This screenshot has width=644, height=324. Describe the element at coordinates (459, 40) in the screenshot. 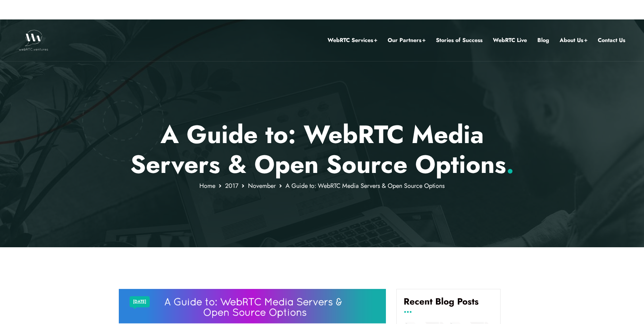

I see `a: Stories of Success` at that location.